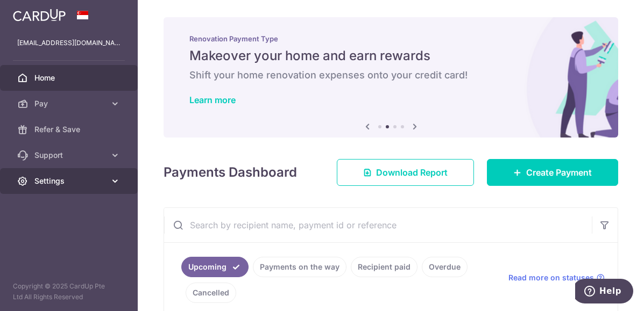 The width and height of the screenshot is (644, 311). What do you see at coordinates (553, 172) in the screenshot?
I see `a: Create Payment` at bounding box center [553, 172].